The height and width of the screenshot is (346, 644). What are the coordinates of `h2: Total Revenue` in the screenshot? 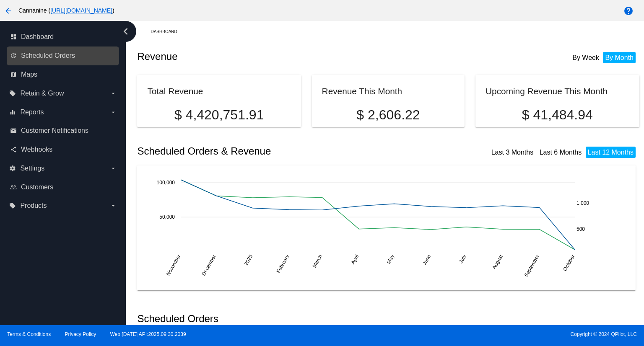 It's located at (175, 91).